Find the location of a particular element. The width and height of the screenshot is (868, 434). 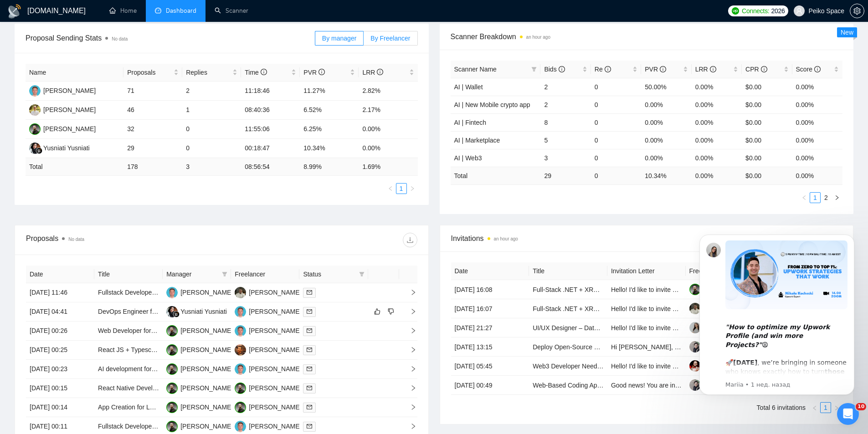

span: 2026 is located at coordinates (777, 11).